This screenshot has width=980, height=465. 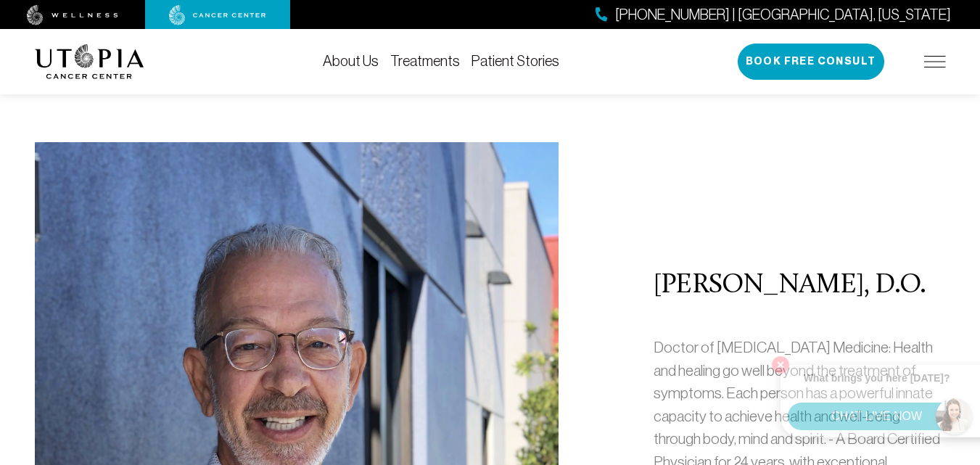 I want to click on a: About Us, so click(x=350, y=61).